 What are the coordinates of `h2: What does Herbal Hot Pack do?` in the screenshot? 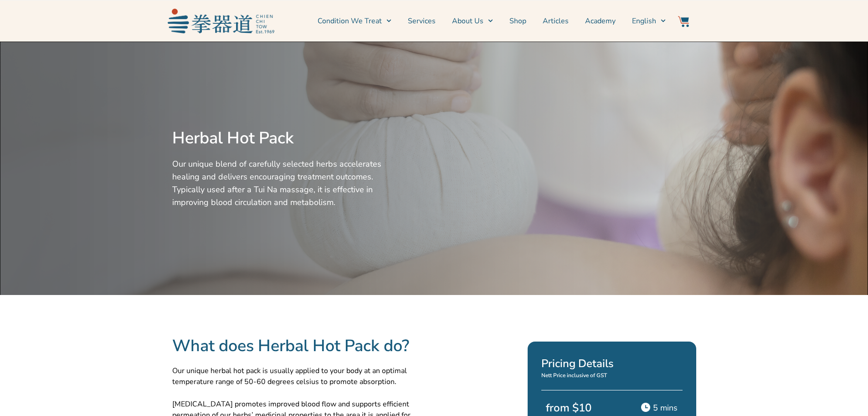 It's located at (301, 346).